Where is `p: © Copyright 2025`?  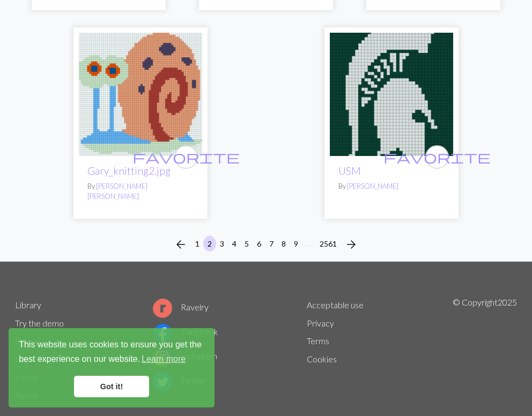 p: © Copyright 2025 is located at coordinates (485, 350).